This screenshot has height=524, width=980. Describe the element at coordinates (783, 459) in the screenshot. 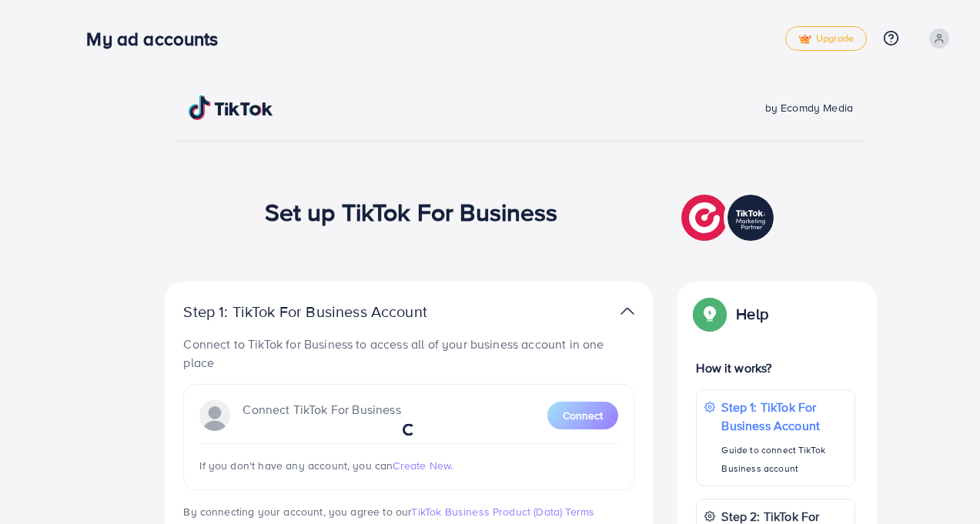

I see `p: Guide to connect TikTok Business account` at that location.